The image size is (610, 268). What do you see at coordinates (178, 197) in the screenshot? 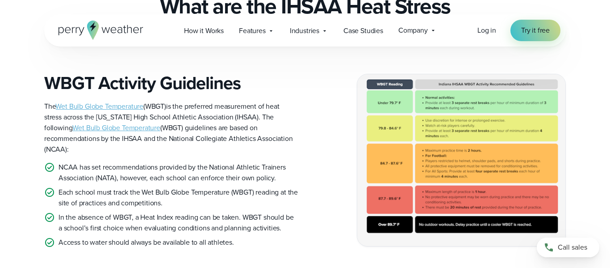
I see `p: Each school must track the Wet Bulb Globe Temperature (WBGT) reading at the site of practices and...` at bounding box center [178, 197].